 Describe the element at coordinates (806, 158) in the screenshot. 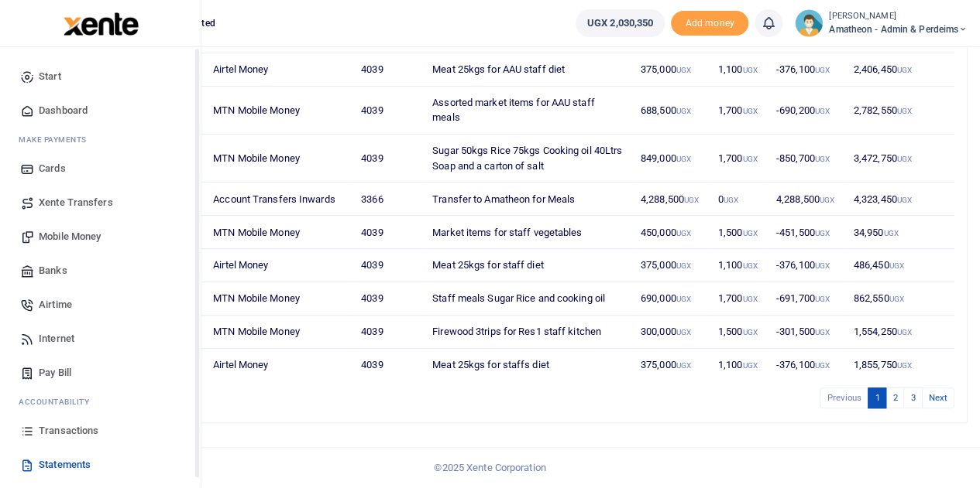

I see `td: -850,700` at that location.